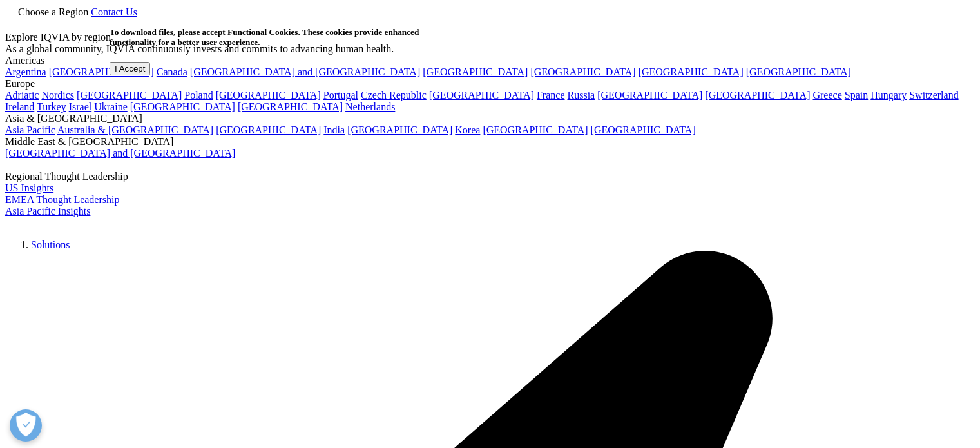  What do you see at coordinates (29, 187) in the screenshot?
I see `span: US Insights` at bounding box center [29, 187].